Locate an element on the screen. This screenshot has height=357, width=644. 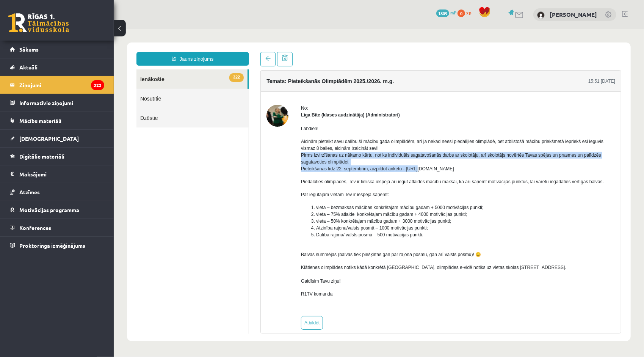
a: Rīgas 1. Tālmācības vidusskola is located at coordinates (38, 23).